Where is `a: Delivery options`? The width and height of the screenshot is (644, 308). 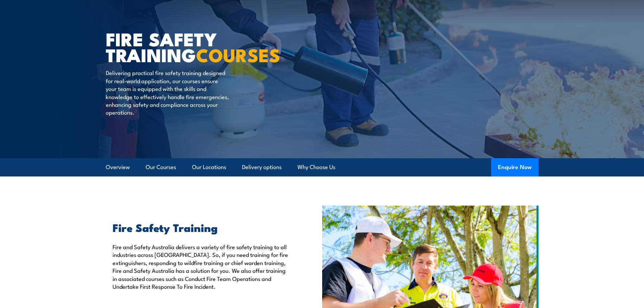
a: Delivery options is located at coordinates (262, 167).